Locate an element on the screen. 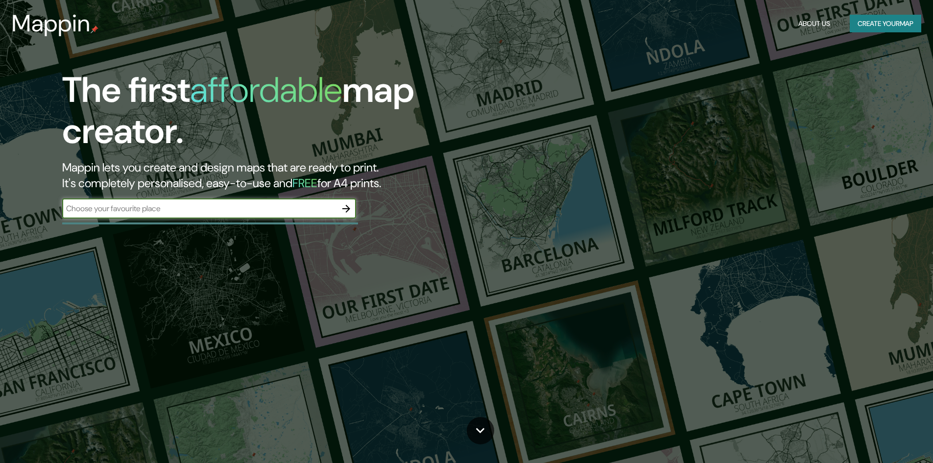  img: mappin-pin is located at coordinates (95, 29).